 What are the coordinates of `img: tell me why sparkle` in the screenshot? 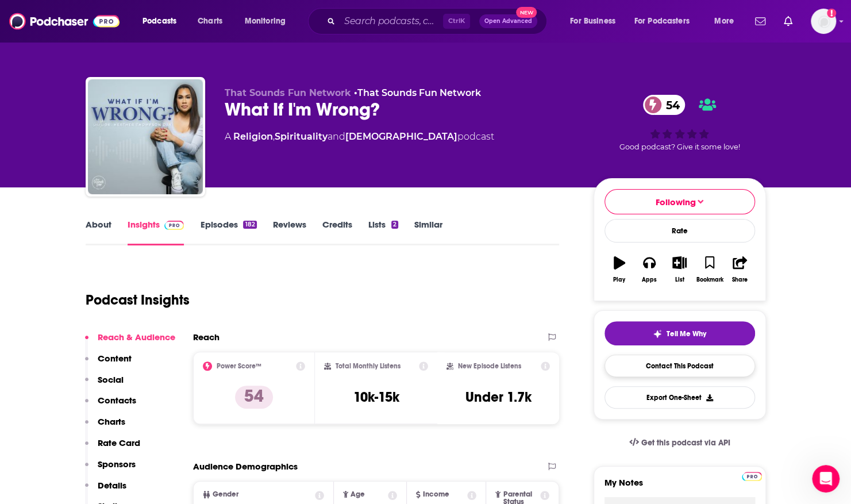 It's located at (658, 334).